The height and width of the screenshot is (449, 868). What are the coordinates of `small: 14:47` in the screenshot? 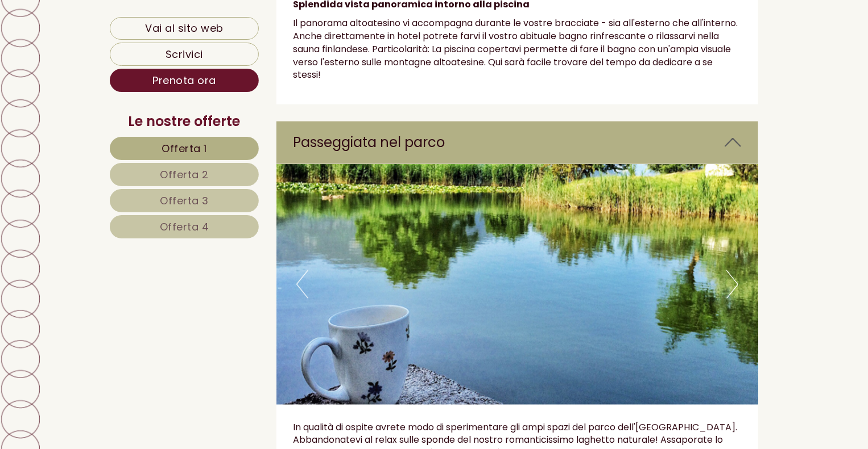 It's located at (101, 62).